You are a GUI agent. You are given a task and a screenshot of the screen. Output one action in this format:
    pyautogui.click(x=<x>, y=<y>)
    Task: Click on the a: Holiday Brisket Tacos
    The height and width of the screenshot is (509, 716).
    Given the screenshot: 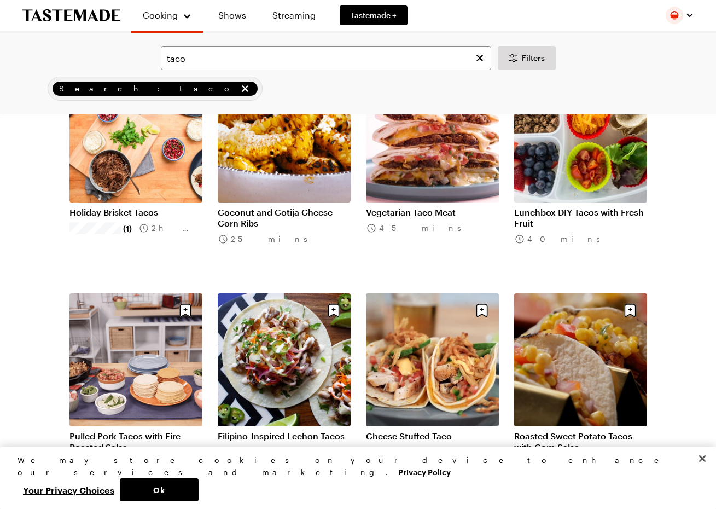 What is the action you would take?
    pyautogui.click(x=136, y=212)
    